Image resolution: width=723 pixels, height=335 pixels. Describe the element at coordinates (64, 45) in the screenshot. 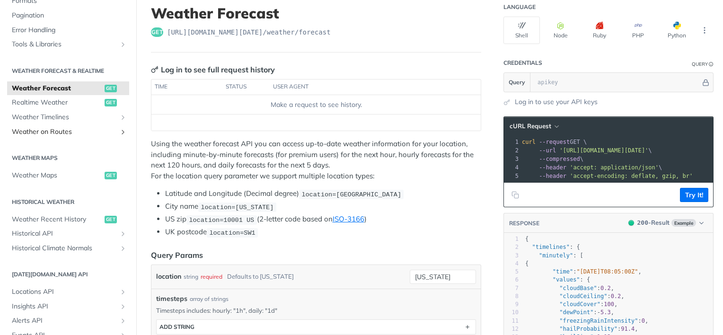

I see `span: Tools & Libraries` at that location.